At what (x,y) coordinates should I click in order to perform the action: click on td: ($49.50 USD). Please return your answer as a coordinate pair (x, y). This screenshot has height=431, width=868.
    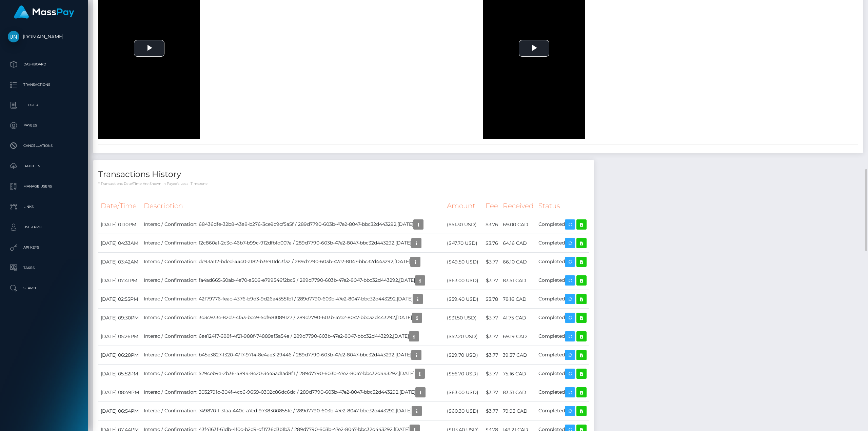
    Looking at the image, I should click on (464, 262).